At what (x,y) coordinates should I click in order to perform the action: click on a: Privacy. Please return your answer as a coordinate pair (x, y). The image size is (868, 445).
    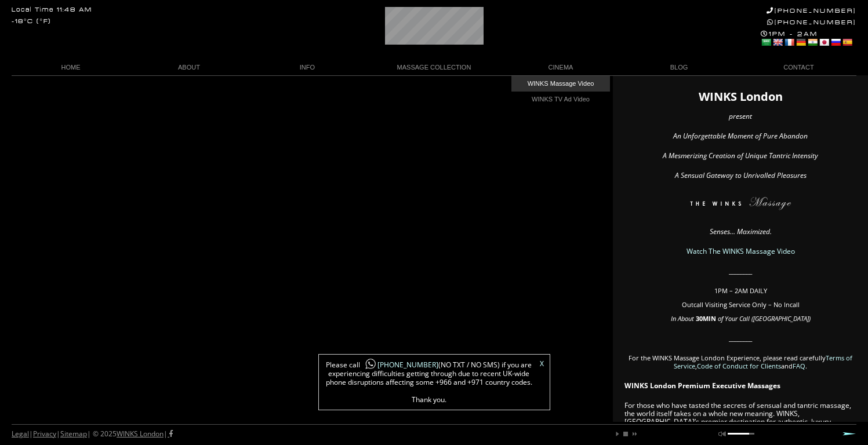
    Looking at the image, I should click on (44, 433).